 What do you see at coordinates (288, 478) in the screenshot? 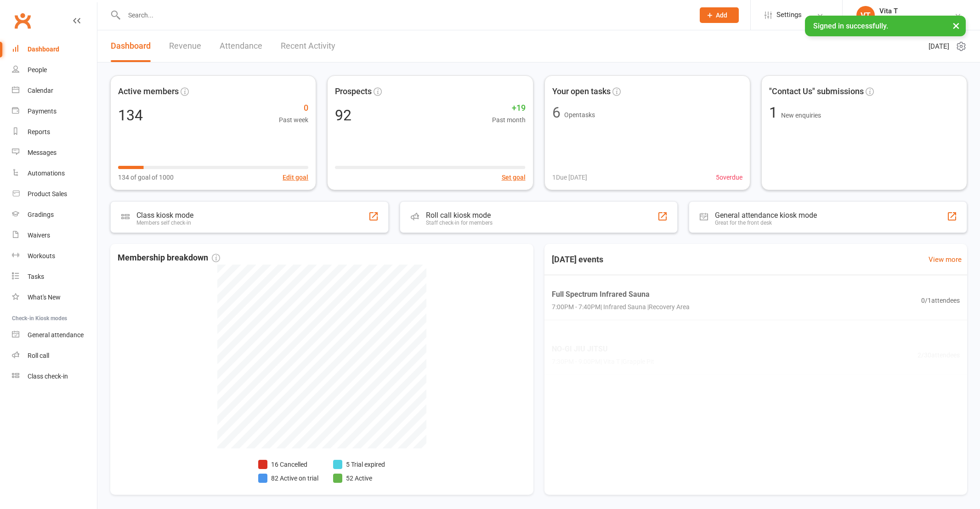
I see `li: 82 Active on trial` at bounding box center [288, 478].